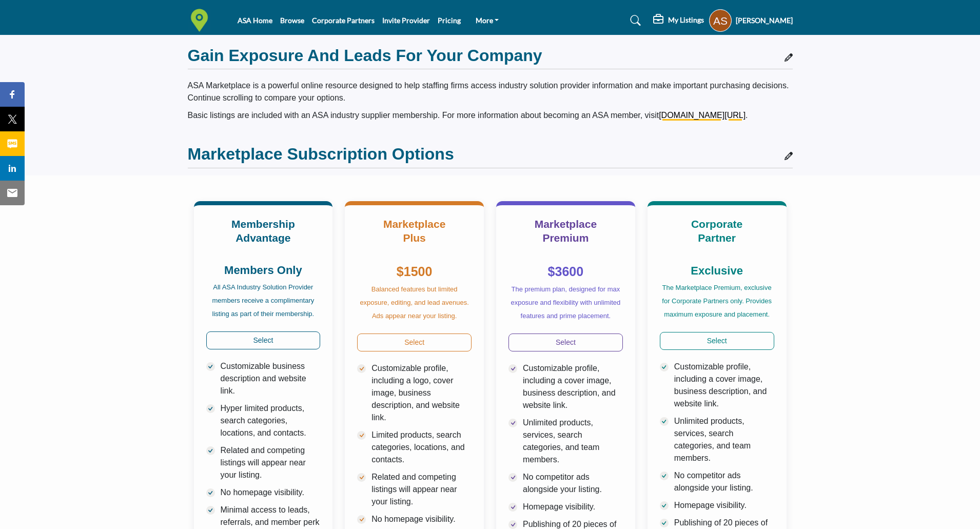 The width and height of the screenshot is (980, 529). What do you see at coordinates (202, 20) in the screenshot?
I see `img: Site Logo` at bounding box center [202, 20].